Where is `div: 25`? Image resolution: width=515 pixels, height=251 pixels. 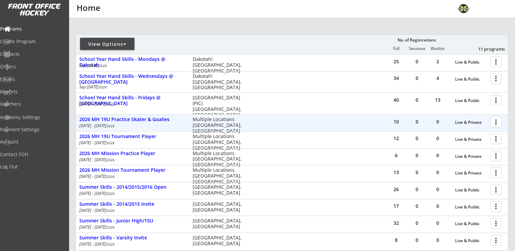
div: 25 is located at coordinates (396, 62).